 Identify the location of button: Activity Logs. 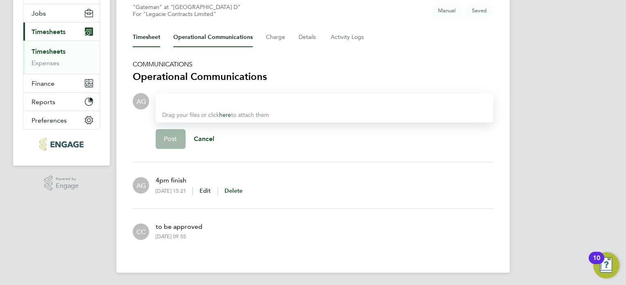
(348, 37).